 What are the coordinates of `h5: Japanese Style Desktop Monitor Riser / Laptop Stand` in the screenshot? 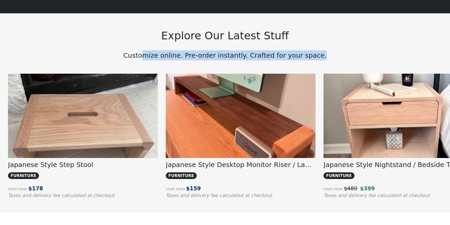 It's located at (240, 164).